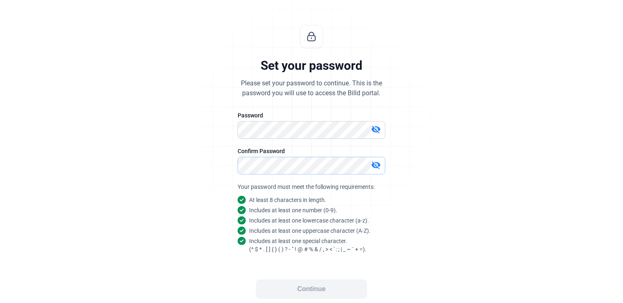 Image resolution: width=623 pixels, height=303 pixels. What do you see at coordinates (310, 231) in the screenshot?
I see `snap: Includes at least one uppercase character (A-Z).` at bounding box center [310, 231].